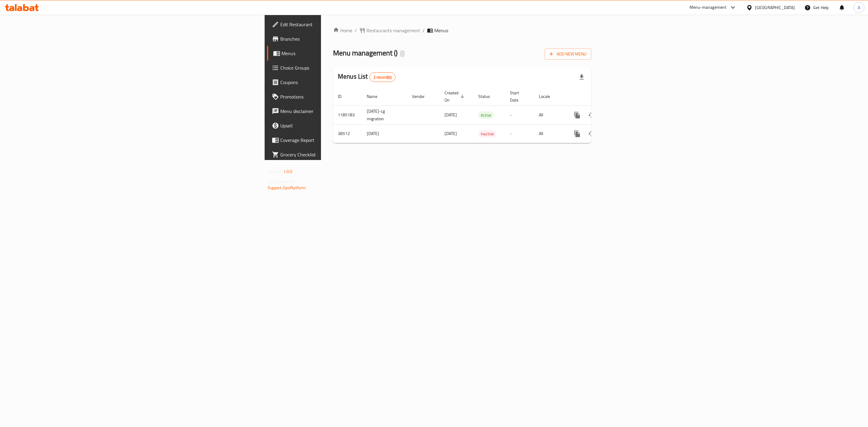 This screenshot has width=868, height=427. Describe the element at coordinates (487, 133) in the screenshot. I see `div: Inactive` at that location.